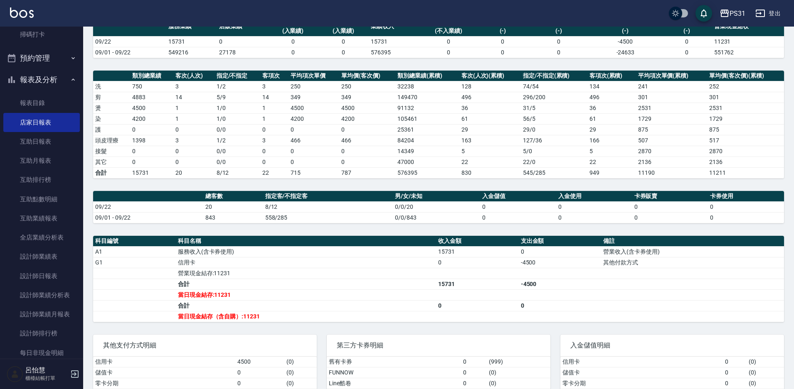 This screenshot has width=794, height=389. I want to click on td: 1729, so click(672, 119).